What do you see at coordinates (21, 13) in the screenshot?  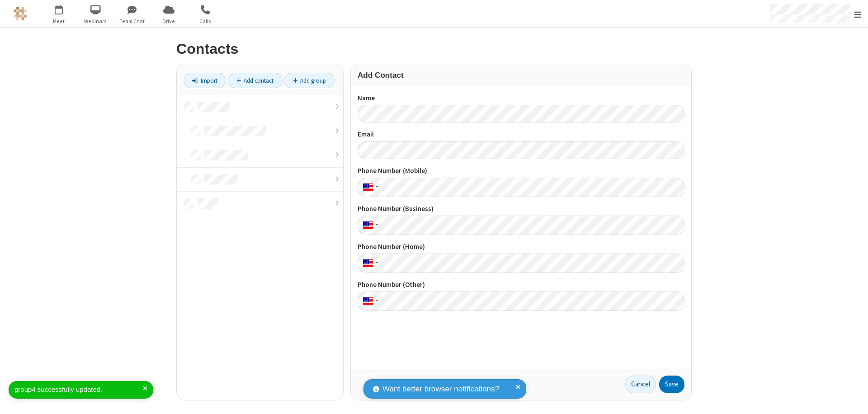 I see `img: QA Selenium DO NOT DELETE OR CHANGE` at bounding box center [21, 13].